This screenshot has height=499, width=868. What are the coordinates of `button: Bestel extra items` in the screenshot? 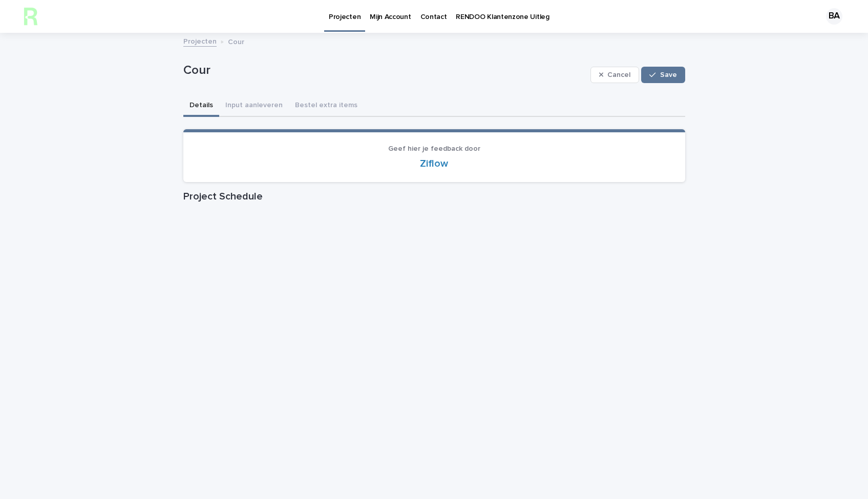 It's located at (326, 106).